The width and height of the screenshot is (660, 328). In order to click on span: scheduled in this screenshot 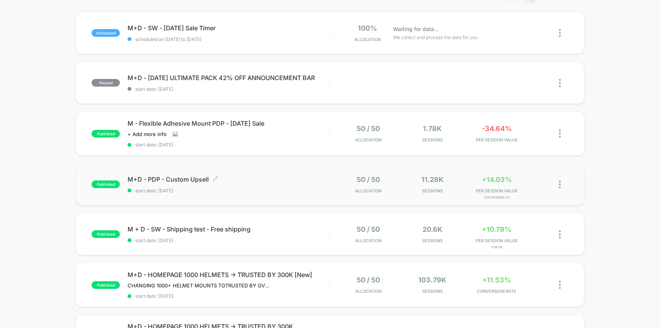, I will do `click(106, 33)`.